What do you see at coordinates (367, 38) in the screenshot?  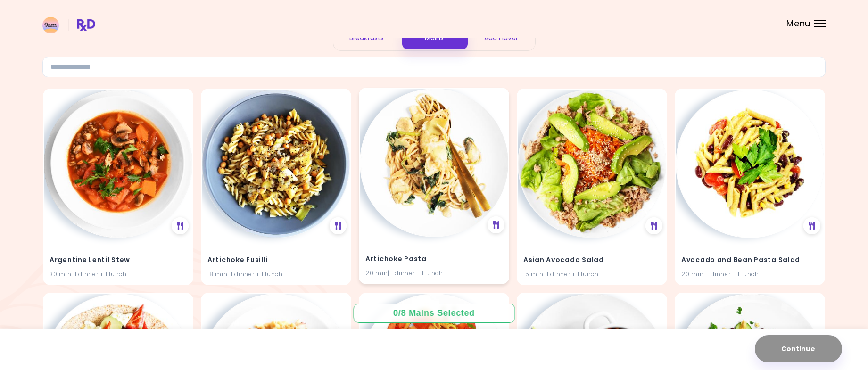 I see `div: Breakfasts` at bounding box center [367, 38].